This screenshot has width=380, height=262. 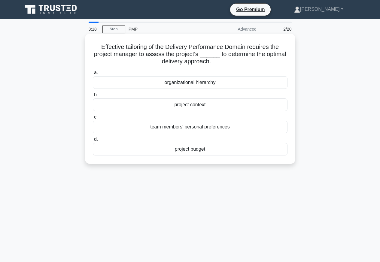 What do you see at coordinates (96, 139) in the screenshot?
I see `span: d.` at bounding box center [96, 139].